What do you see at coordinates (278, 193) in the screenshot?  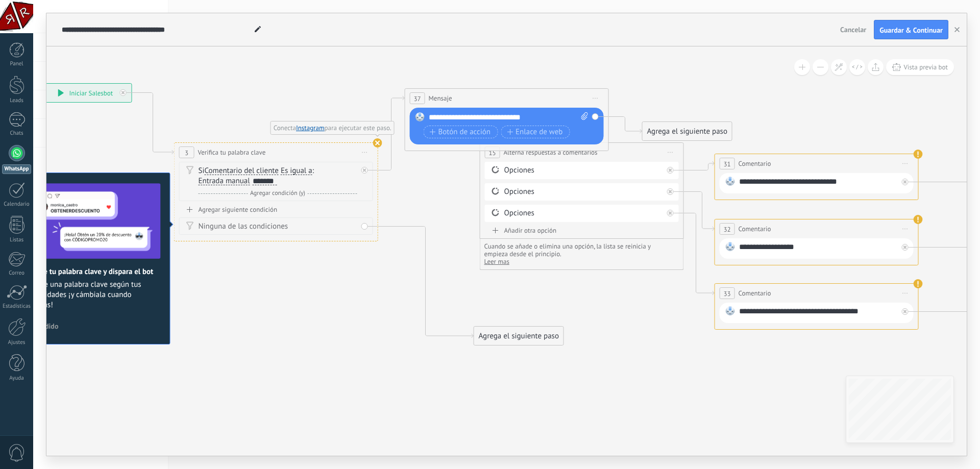 I see `span: Agregar condición (y)` at bounding box center [278, 193].